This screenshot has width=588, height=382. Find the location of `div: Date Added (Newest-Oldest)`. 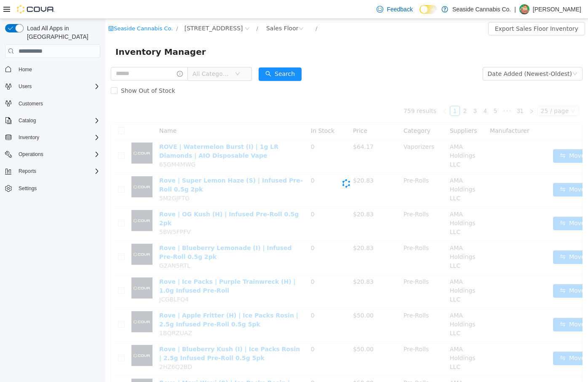

div: Date Added (Newest-Oldest) is located at coordinates (425, 55).